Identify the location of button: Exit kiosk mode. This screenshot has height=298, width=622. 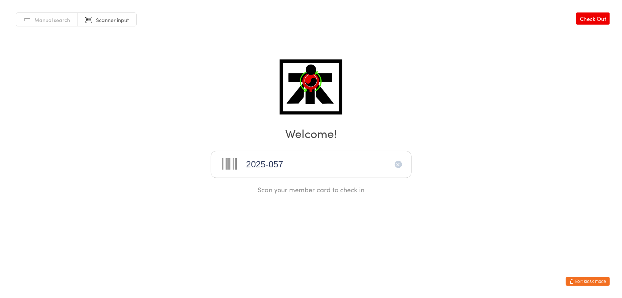
(588, 281).